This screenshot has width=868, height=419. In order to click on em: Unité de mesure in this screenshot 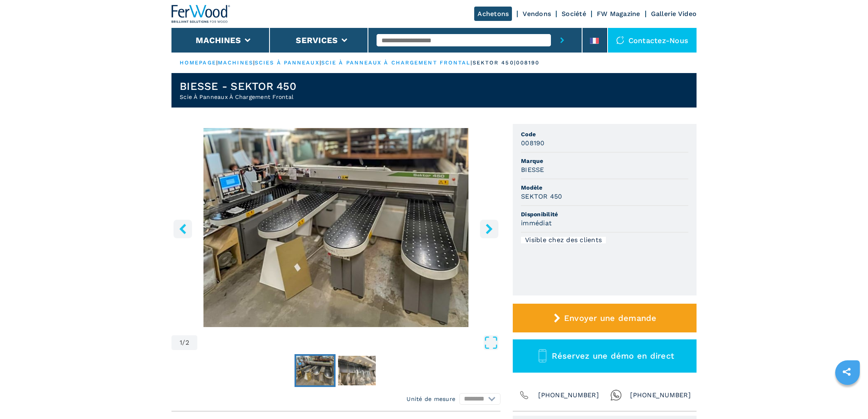, I will do `click(431, 399)`.